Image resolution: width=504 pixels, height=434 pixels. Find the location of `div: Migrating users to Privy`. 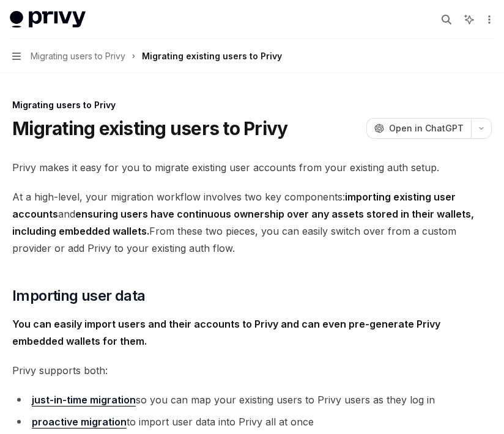

div: Migrating users to Privy is located at coordinates (252, 106).